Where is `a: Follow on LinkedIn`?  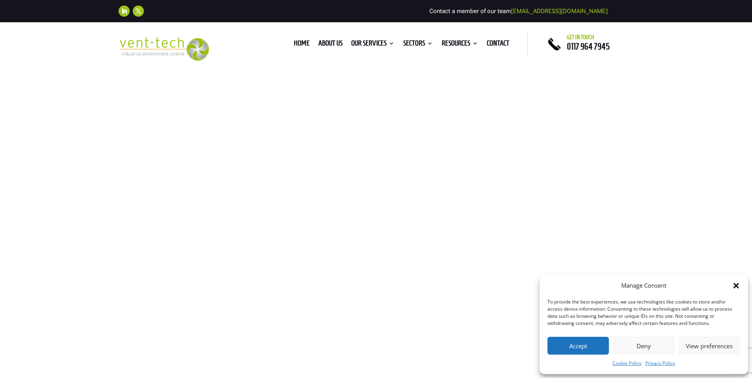
a: Follow on LinkedIn is located at coordinates (124, 11).